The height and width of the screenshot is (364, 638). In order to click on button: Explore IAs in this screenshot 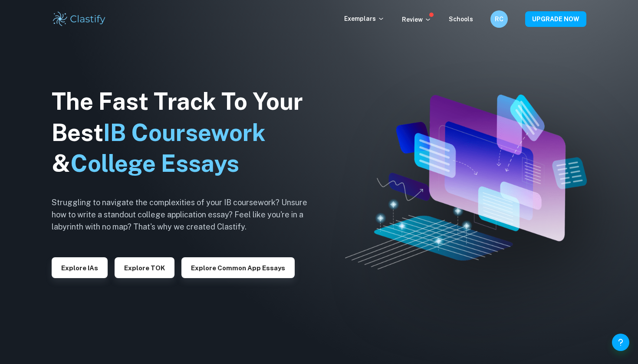, I will do `click(79, 268)`.